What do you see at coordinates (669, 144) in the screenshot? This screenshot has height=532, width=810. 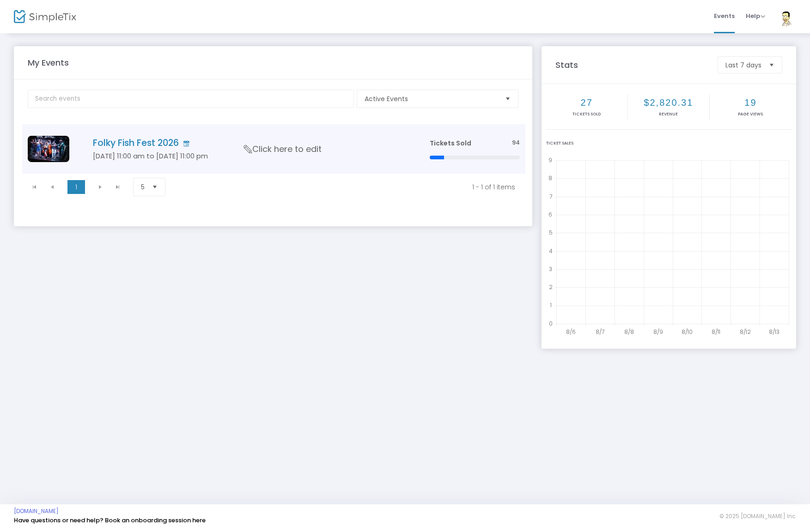 I see `div: Ticket Sales` at bounding box center [669, 144].